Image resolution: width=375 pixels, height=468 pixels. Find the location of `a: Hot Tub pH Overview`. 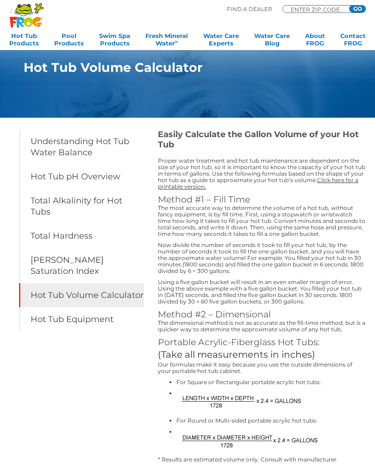

a: Hot Tub pH Overview is located at coordinates (82, 177).